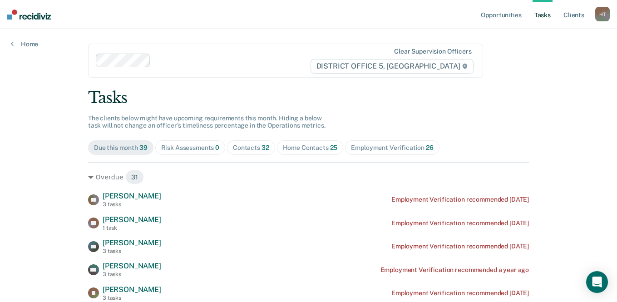 The image size is (617, 302). What do you see at coordinates (251, 148) in the screenshot?
I see `div: Contacts` at bounding box center [251, 148].